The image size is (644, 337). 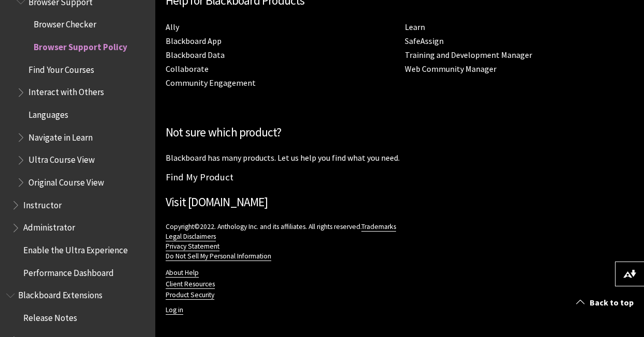 I want to click on a: Community Engagement, so click(x=210, y=83).